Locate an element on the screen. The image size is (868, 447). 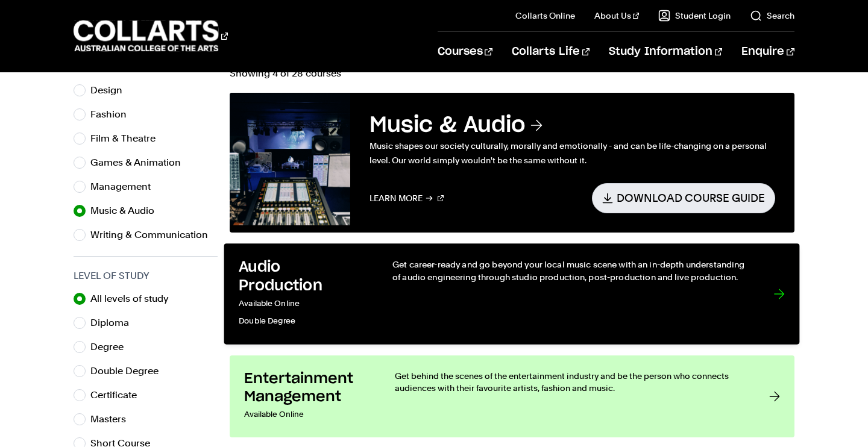
label: Double Degree is located at coordinates (129, 371).